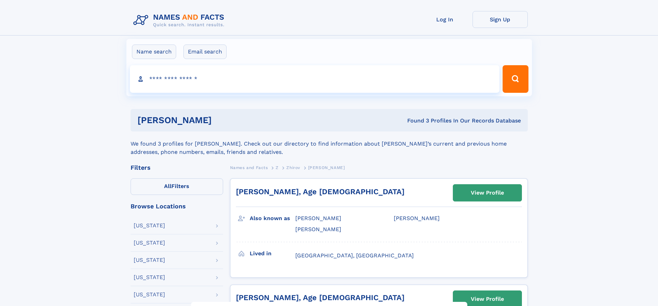 The height and width of the screenshot is (306, 658). I want to click on div: Browse Locations, so click(177, 207).